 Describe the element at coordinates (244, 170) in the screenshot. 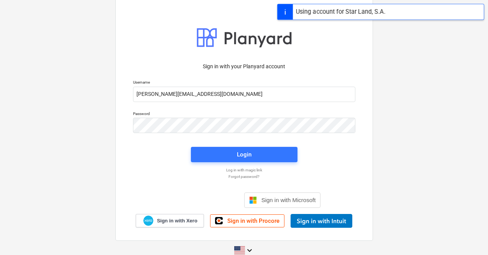

I see `a: Log in with magic link` at that location.